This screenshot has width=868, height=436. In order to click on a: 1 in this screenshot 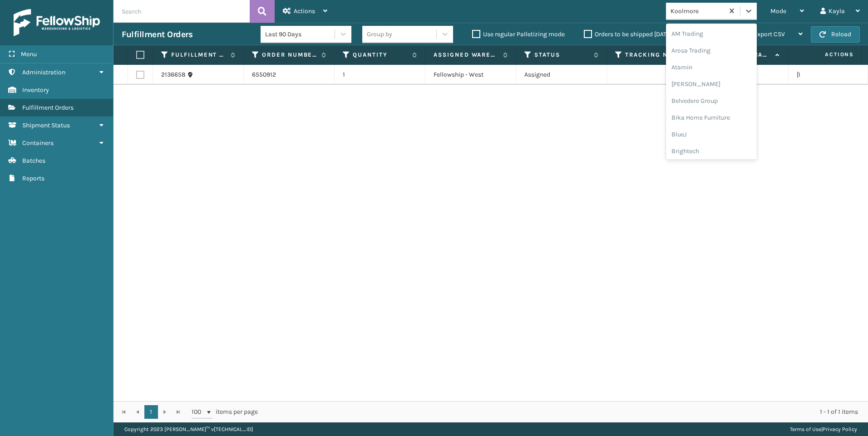, I will do `click(151, 412)`.